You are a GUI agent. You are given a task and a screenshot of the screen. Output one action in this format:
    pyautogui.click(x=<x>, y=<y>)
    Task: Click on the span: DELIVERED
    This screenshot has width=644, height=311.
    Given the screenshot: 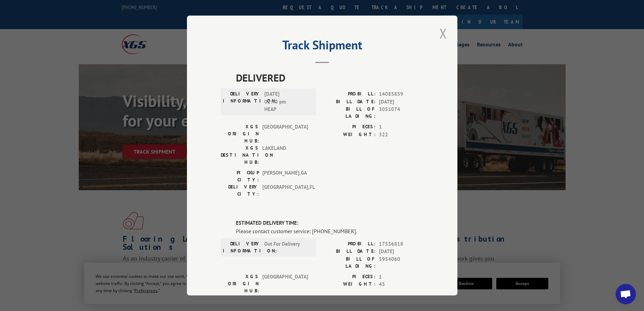 What is the action you would take?
    pyautogui.click(x=330, y=78)
    